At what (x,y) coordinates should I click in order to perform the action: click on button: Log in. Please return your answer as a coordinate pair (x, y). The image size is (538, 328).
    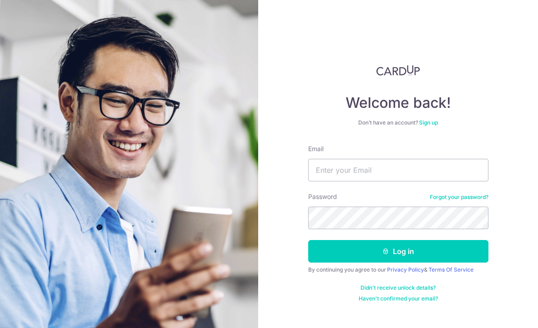
    Looking at the image, I should click on (398, 251).